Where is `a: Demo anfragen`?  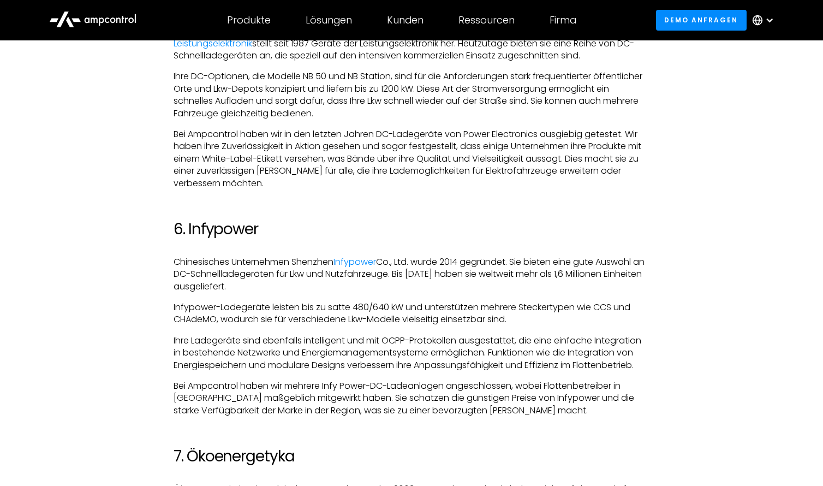
a: Demo anfragen is located at coordinates (701, 20).